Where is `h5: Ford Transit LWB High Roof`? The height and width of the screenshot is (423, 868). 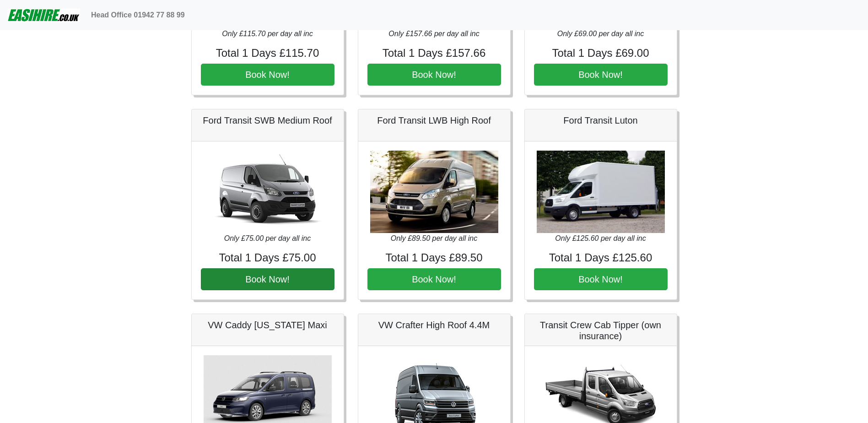
h5: Ford Transit LWB High Roof is located at coordinates (434, 120).